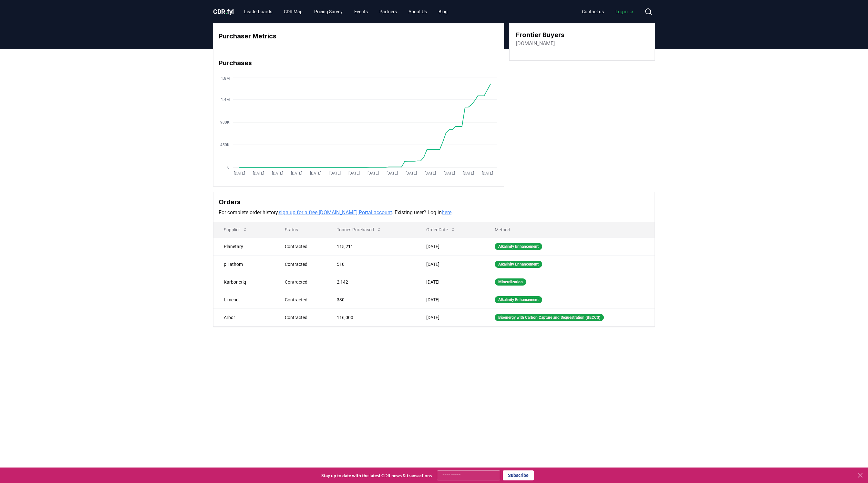 This screenshot has width=868, height=483. Describe the element at coordinates (359, 63) in the screenshot. I see `h3: Purchases` at that location.